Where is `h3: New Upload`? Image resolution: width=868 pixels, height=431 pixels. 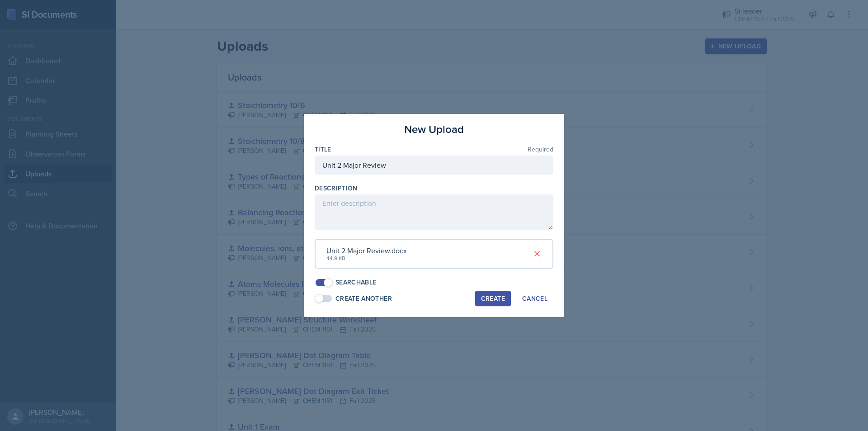 h3: New Upload is located at coordinates (434, 129).